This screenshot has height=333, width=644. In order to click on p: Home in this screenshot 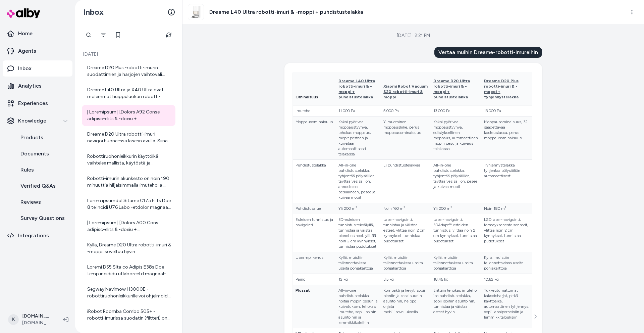, I will do `click(25, 34)`.